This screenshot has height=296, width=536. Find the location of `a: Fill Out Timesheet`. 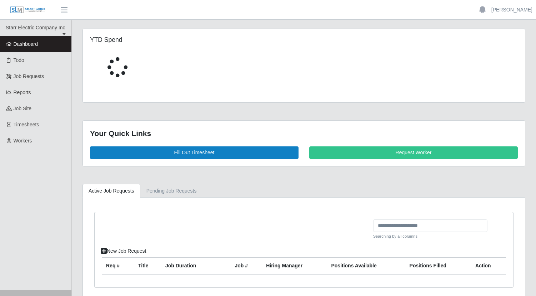

a: Fill Out Timesheet is located at coordinates (194, 152).